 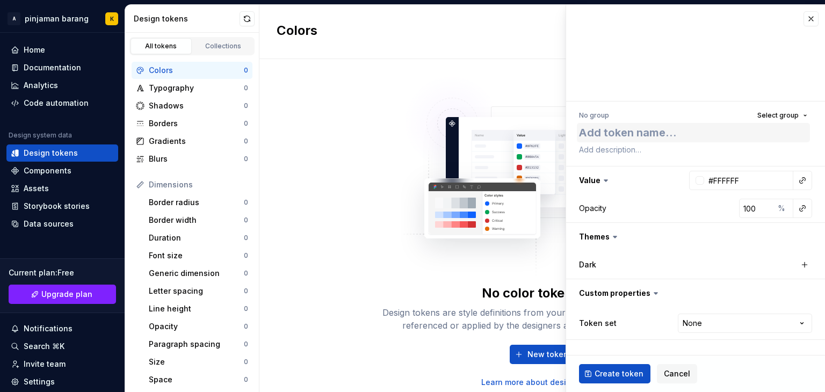 What do you see at coordinates (196, 124) in the screenshot?
I see `div: Borders` at bounding box center [196, 124].